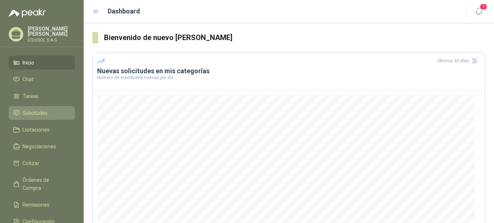 The width and height of the screenshot is (494, 223). Describe the element at coordinates (459, 61) in the screenshot. I see `div: Últimos 30 días` at that location.